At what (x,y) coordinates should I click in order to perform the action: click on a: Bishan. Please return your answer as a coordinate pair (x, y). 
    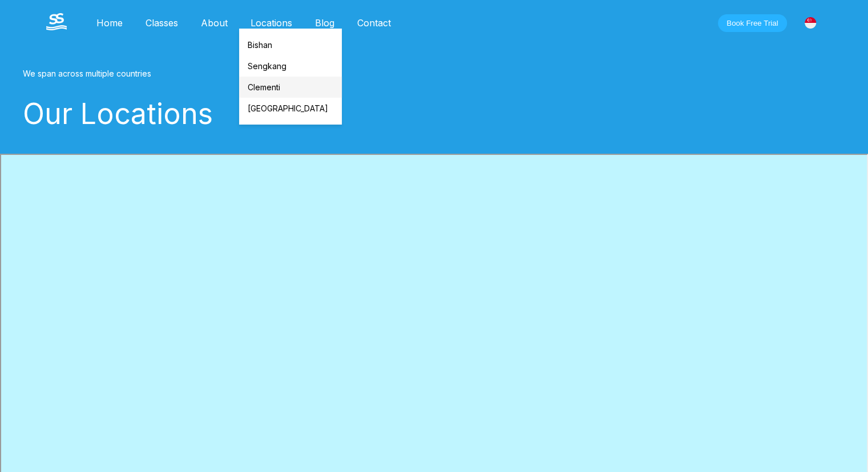
    Looking at the image, I should click on (291, 44).